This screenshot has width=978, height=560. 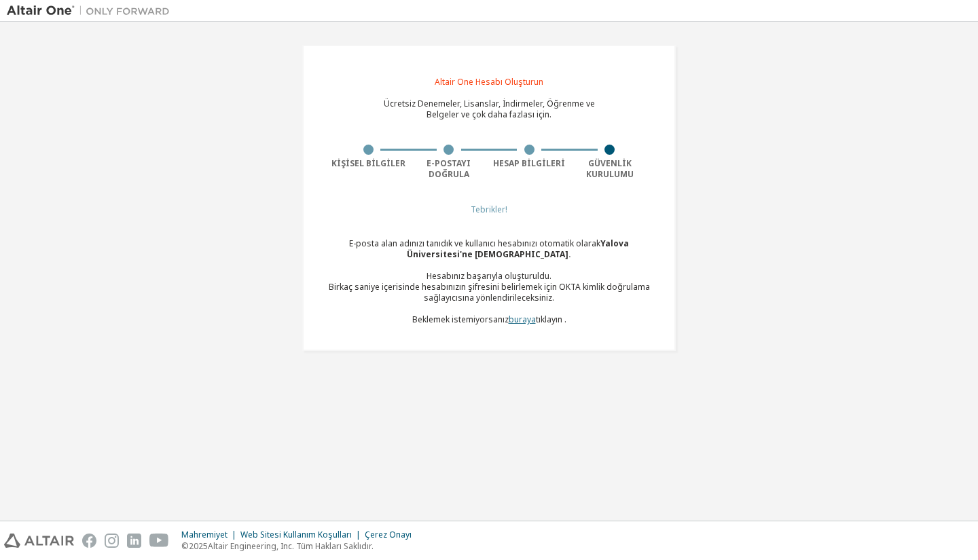 I want to click on font: Hesabınız başarıyla oluşturuldu., so click(x=489, y=276).